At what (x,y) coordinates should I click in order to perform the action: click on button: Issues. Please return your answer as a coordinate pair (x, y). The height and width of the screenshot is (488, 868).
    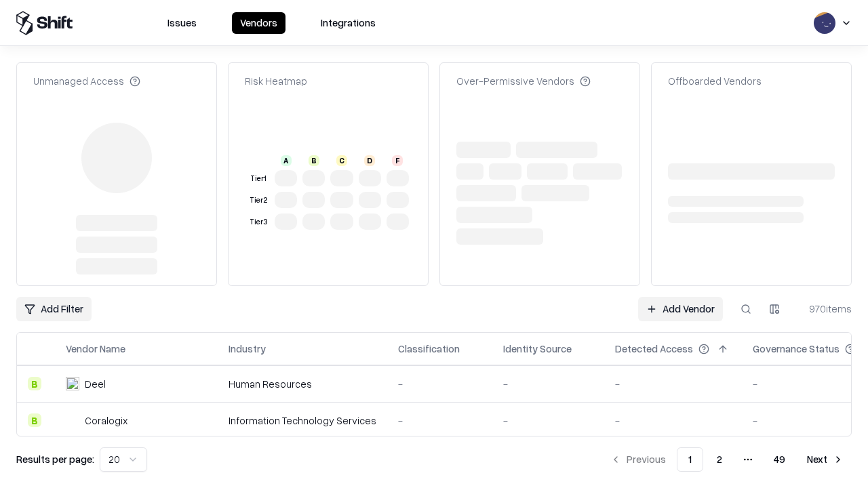
    Looking at the image, I should click on (182, 23).